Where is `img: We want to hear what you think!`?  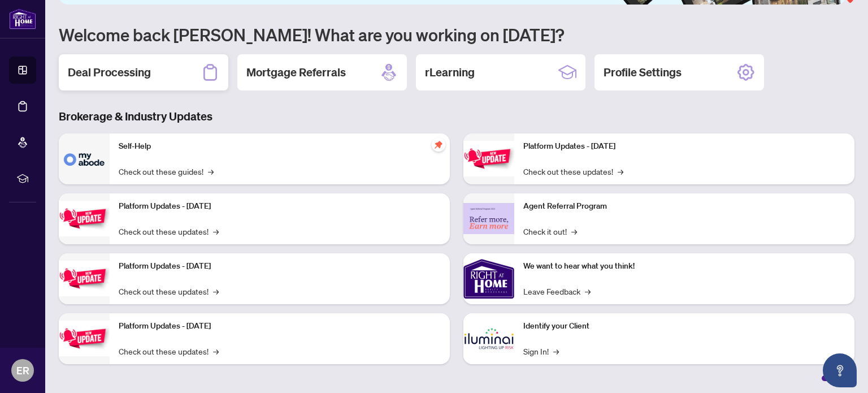 img: We want to hear what you think! is located at coordinates (489, 279).